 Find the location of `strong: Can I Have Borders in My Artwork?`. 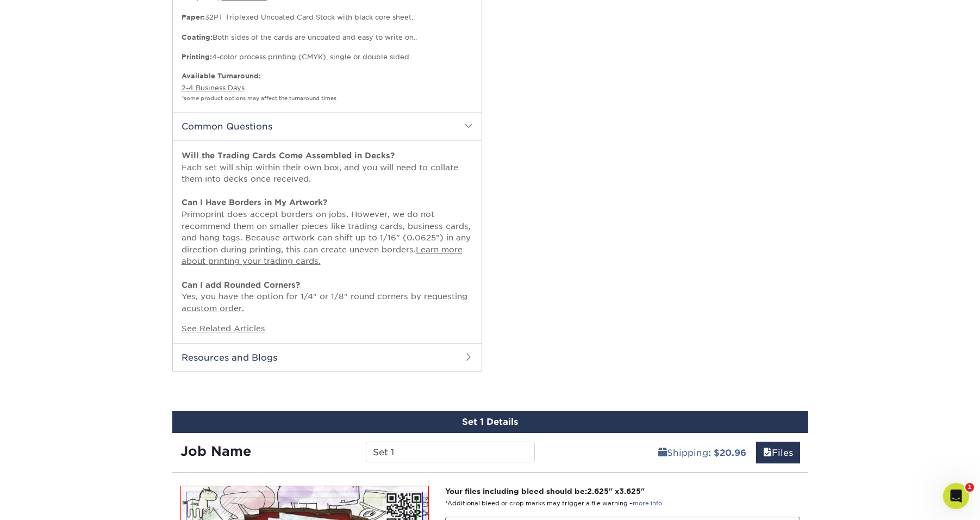

strong: Can I Have Borders in My Artwork? is located at coordinates (254, 202).